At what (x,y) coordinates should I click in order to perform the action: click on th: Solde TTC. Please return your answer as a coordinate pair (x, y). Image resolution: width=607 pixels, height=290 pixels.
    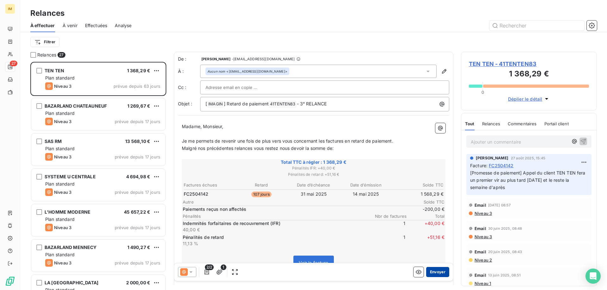
    Looking at the image, I should click on (418, 185).